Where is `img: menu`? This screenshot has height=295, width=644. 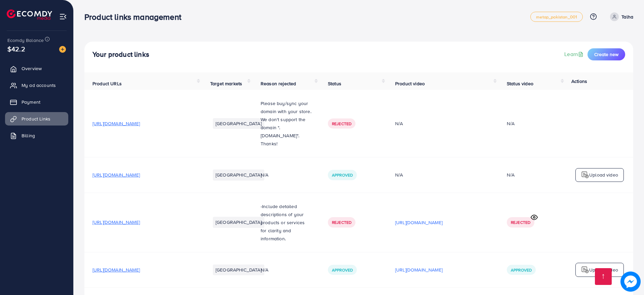 img: menu is located at coordinates (63, 17).